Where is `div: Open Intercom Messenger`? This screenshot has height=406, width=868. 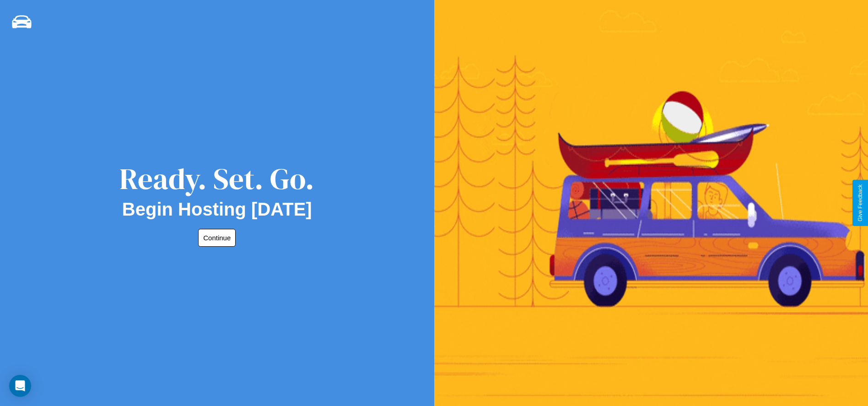
div: Open Intercom Messenger is located at coordinates (20, 385).